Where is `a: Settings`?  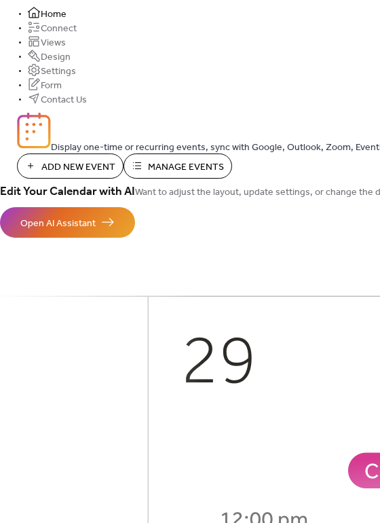 a: Settings is located at coordinates (52, 71).